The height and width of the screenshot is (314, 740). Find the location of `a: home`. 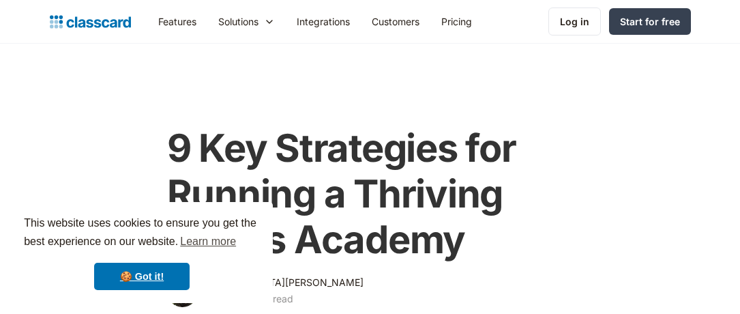

a: home is located at coordinates (90, 22).